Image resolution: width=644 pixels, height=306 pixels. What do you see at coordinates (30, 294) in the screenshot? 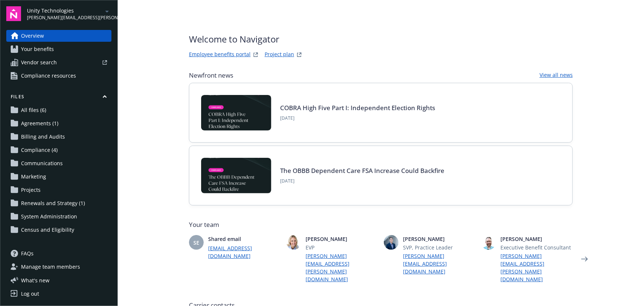
I see `div: Log out` at bounding box center [30, 294].